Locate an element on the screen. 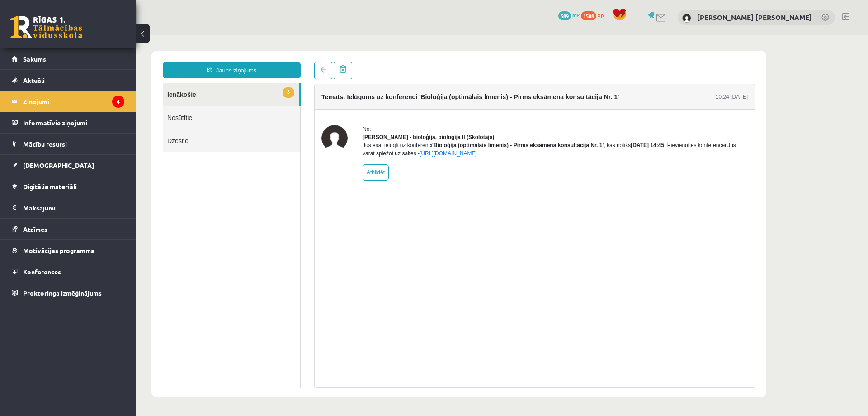  a: Ziņojumi4 is located at coordinates (68, 101).